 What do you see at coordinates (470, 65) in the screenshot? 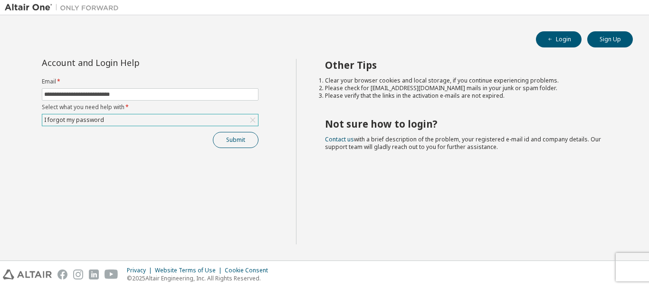
I see `h2: Other Tips` at bounding box center [470, 65].